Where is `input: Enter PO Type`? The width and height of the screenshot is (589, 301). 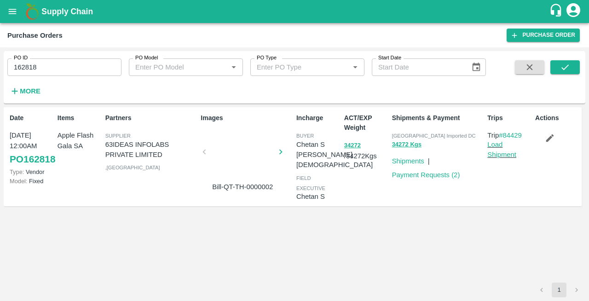
input: Enter PO Type is located at coordinates (294, 67).